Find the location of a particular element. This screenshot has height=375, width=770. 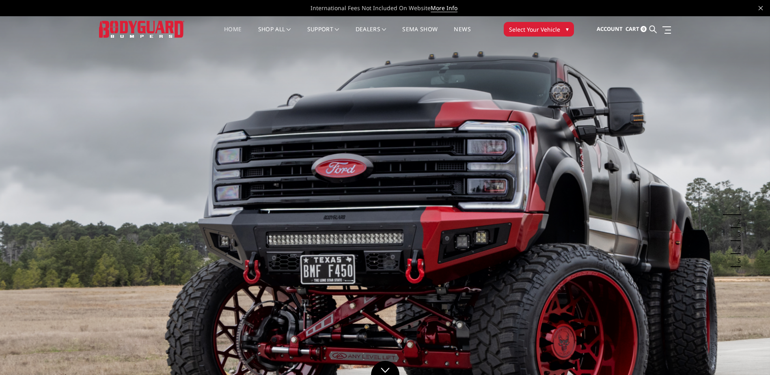

button: Select Your Vehicle is located at coordinates (539, 29).